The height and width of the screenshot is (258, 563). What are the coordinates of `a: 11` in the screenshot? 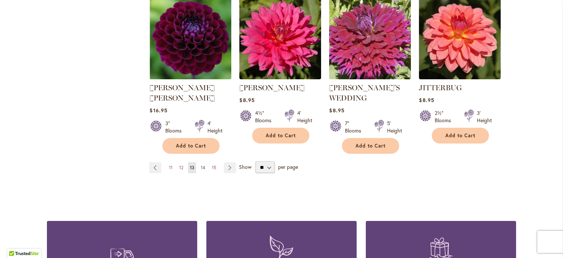 It's located at (171, 168).